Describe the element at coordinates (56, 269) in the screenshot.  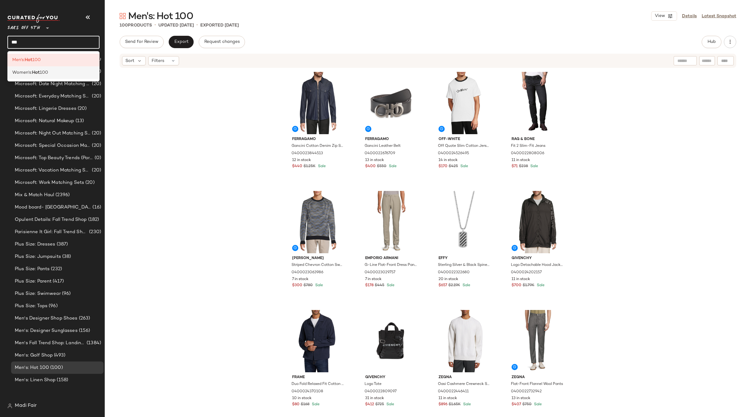
I see `span: (232)` at that location.